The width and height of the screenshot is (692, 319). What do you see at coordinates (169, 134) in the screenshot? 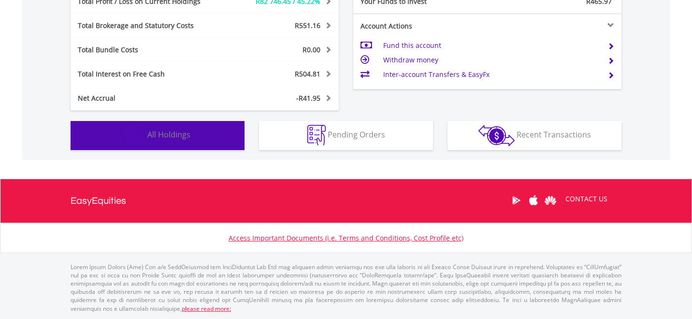
I see `span: All Holdings` at bounding box center [169, 134].